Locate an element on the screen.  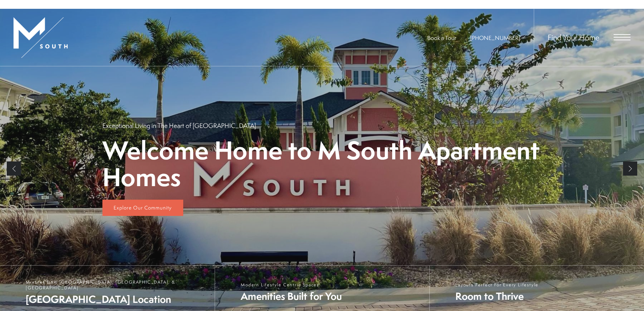
span: Book a Tour is located at coordinates (441, 38).